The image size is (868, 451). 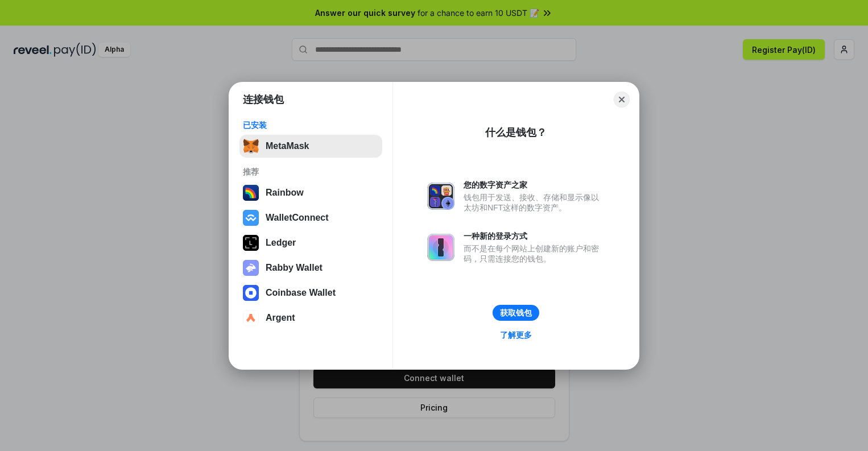 I want to click on div: MetaMask, so click(x=287, y=146).